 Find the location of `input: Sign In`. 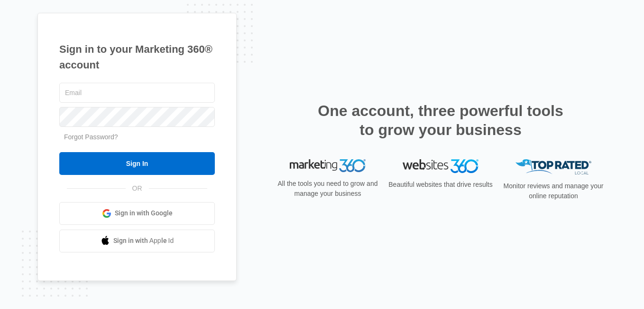

input: Sign In is located at coordinates (137, 164).